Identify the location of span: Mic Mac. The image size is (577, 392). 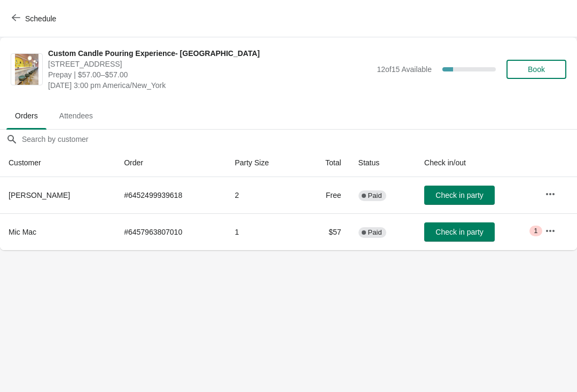
(22, 232).